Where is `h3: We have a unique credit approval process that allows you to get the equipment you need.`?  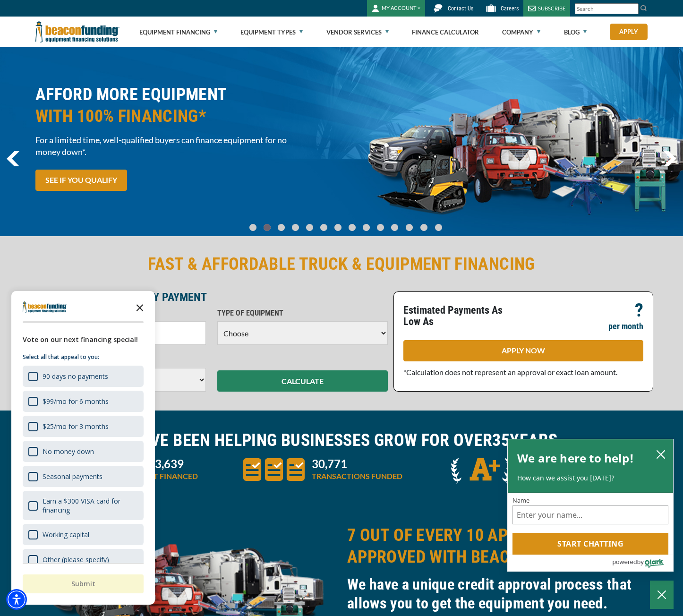 h3: We have a unique credit approval process that allows you to get the equipment you need. is located at coordinates (497, 594).